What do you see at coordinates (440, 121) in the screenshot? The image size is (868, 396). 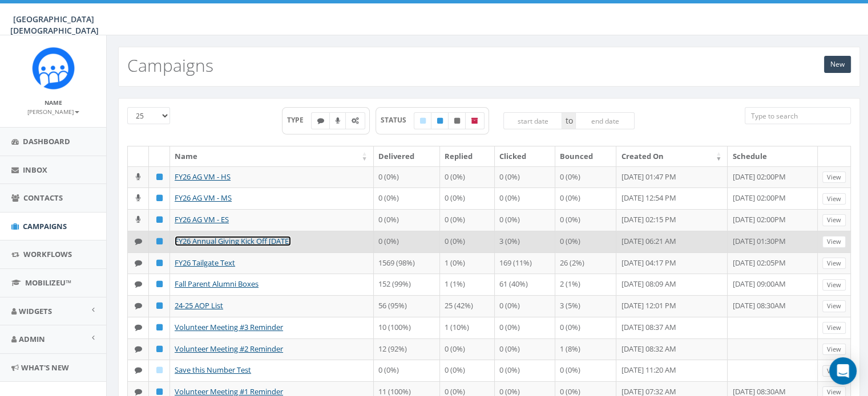 I see `label: Published` at bounding box center [440, 121].